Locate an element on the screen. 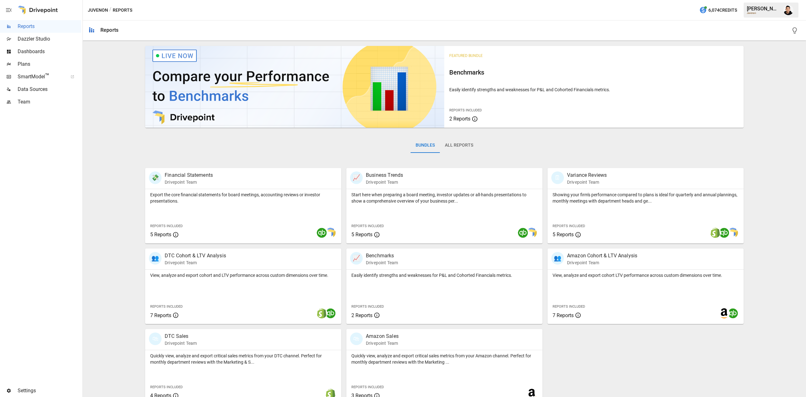 The height and width of the screenshot is (397, 806). p: Business Trends is located at coordinates (384, 175).